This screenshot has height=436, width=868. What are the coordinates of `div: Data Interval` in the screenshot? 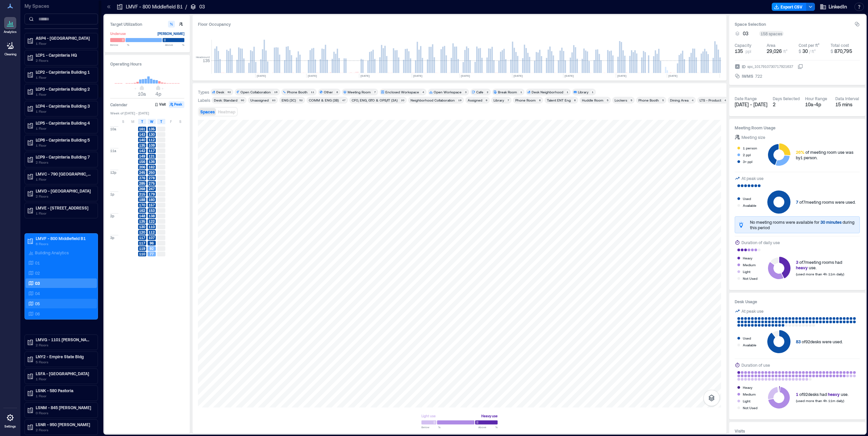 It's located at (847, 99).